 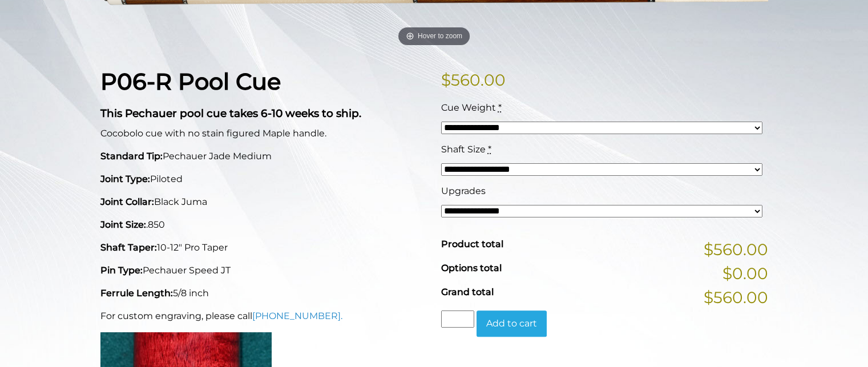 I want to click on strong: This Pechauer pool cue takes 6-10 weeks to ship., so click(x=230, y=113).